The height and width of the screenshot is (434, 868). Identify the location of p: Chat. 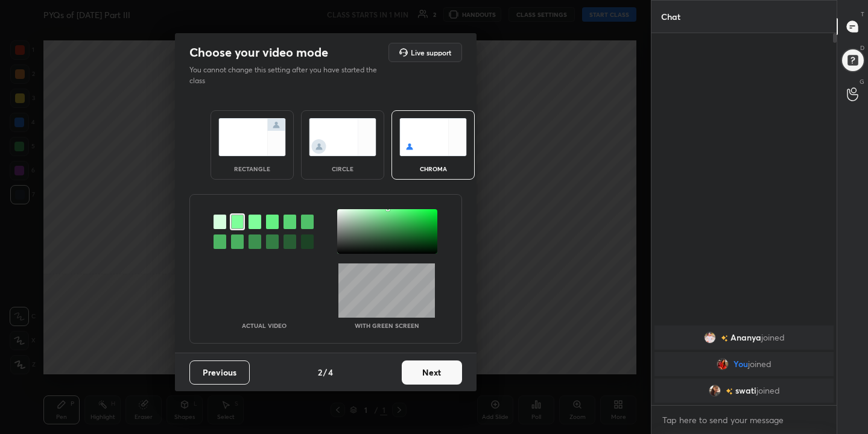
(671, 16).